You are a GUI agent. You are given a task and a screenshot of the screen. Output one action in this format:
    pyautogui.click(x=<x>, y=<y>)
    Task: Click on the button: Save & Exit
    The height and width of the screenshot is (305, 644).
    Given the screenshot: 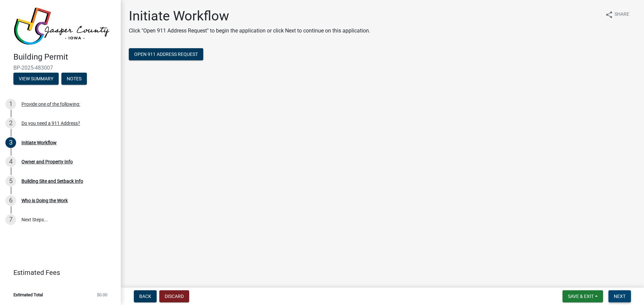 What is the action you would take?
    pyautogui.click(x=583, y=296)
    